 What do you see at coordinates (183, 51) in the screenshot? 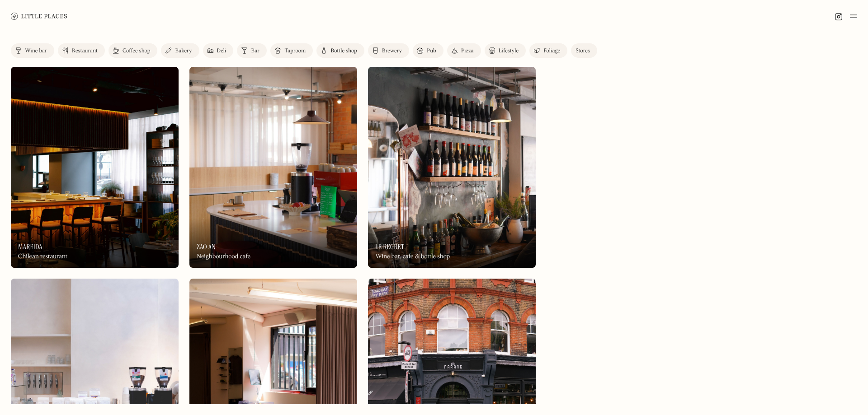
I see `div: Bakery` at bounding box center [183, 51].